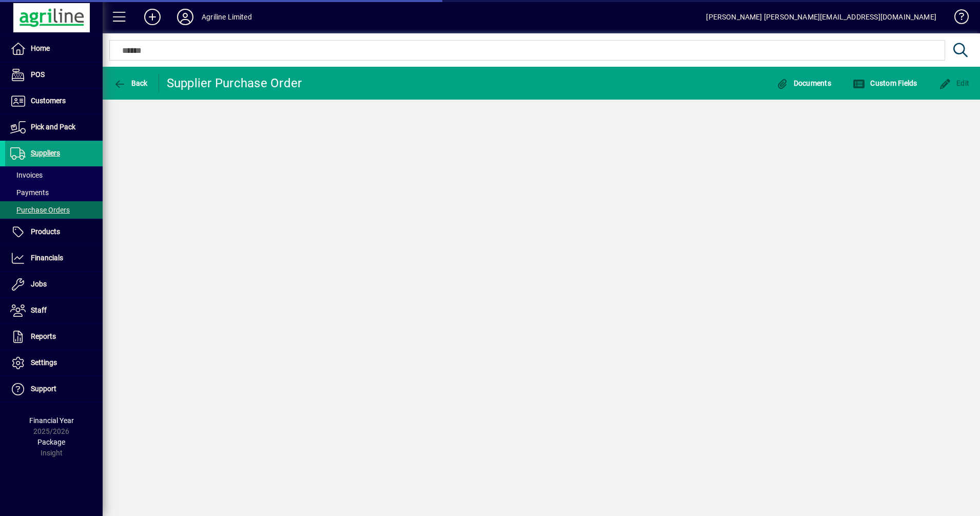 The width and height of the screenshot is (980, 516). What do you see at coordinates (47, 258) in the screenshot?
I see `span: Financials` at bounding box center [47, 258].